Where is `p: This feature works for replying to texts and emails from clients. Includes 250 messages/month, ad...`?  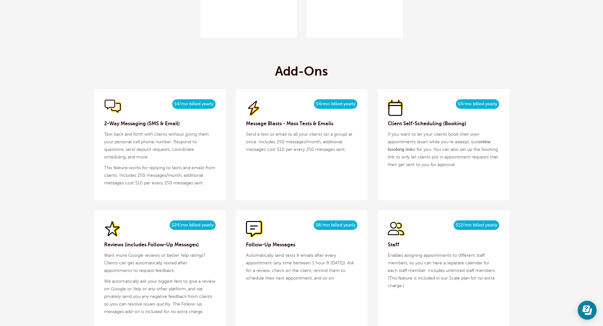 p: This feature works for replying to texts and emails from clients. Includes 250 messages/month, ad... is located at coordinates (160, 176).